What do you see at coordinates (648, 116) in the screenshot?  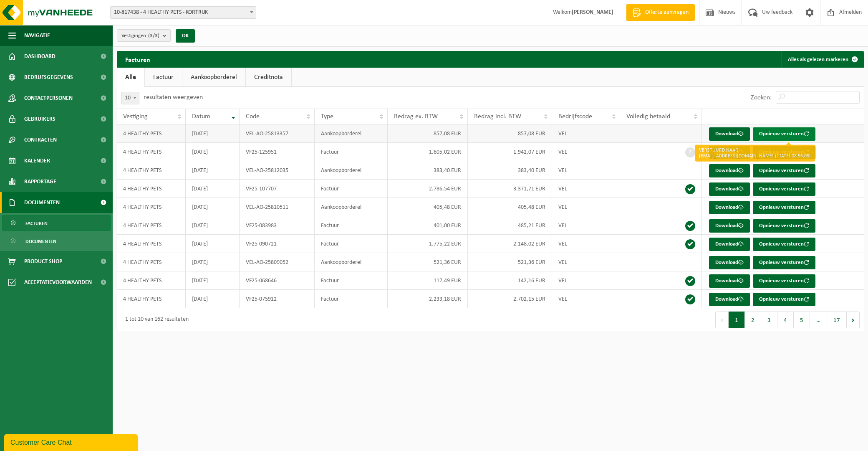 I see `span: Volledig betaald` at bounding box center [648, 116].